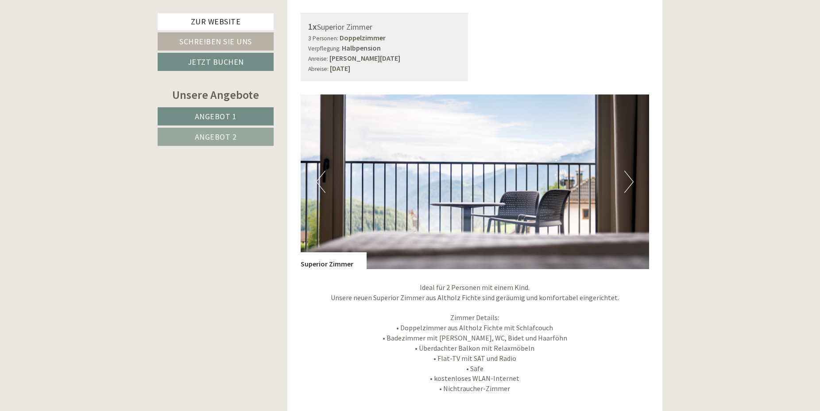 The image size is (820, 411). I want to click on small: Anreise:, so click(318, 58).